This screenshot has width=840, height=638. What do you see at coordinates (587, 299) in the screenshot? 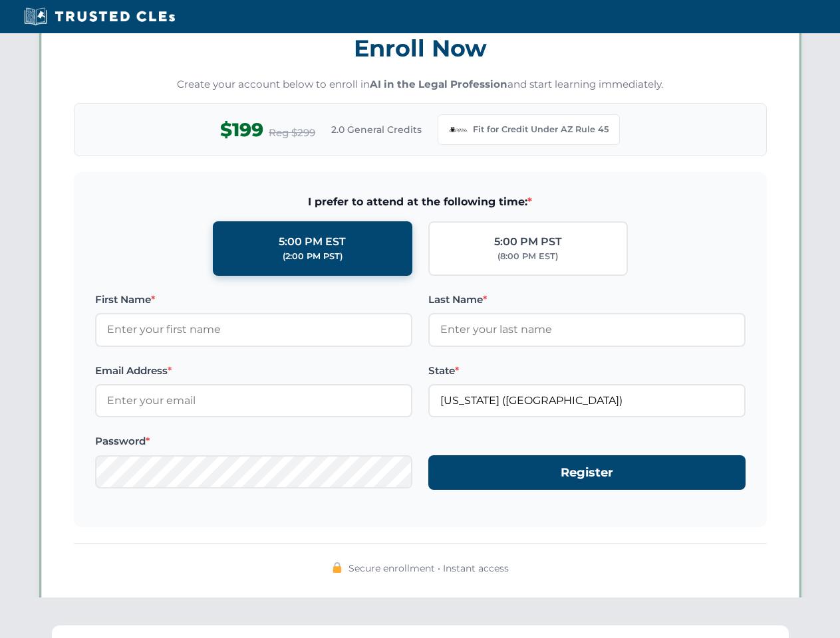
I see `label: Last Name` at bounding box center [587, 299].